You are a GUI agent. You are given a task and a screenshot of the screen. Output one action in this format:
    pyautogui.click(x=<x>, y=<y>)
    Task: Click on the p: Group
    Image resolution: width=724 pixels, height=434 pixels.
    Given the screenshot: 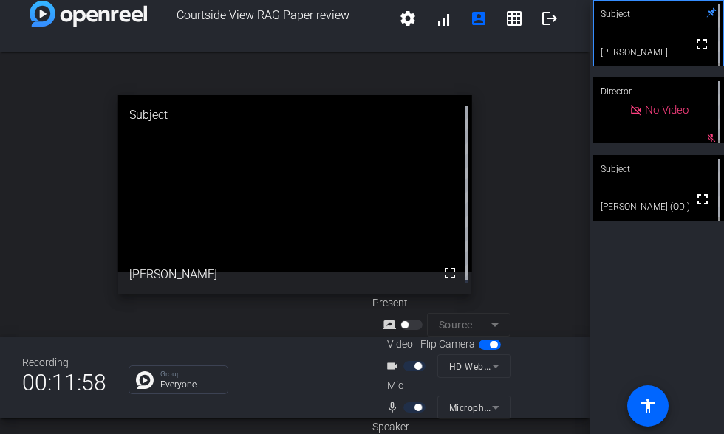 What is the action you would take?
    pyautogui.click(x=190, y=374)
    